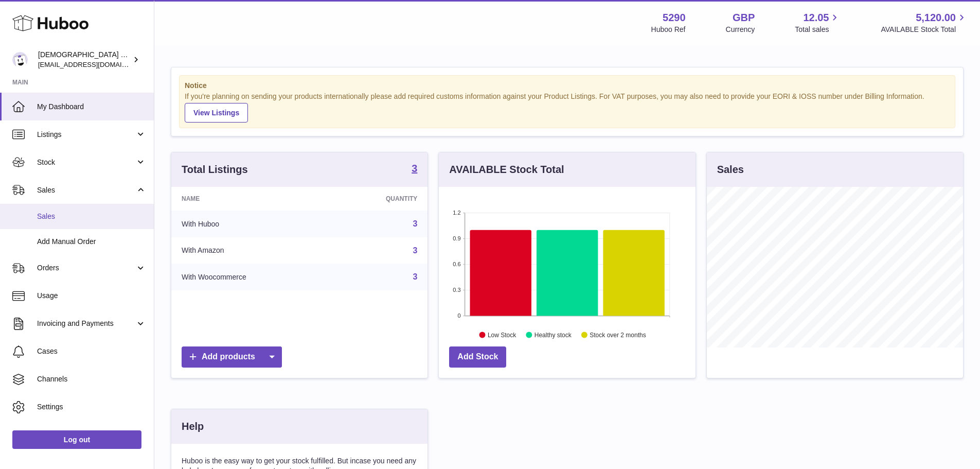  What do you see at coordinates (86, 323) in the screenshot?
I see `span: Invoicing and Payments` at bounding box center [86, 323].